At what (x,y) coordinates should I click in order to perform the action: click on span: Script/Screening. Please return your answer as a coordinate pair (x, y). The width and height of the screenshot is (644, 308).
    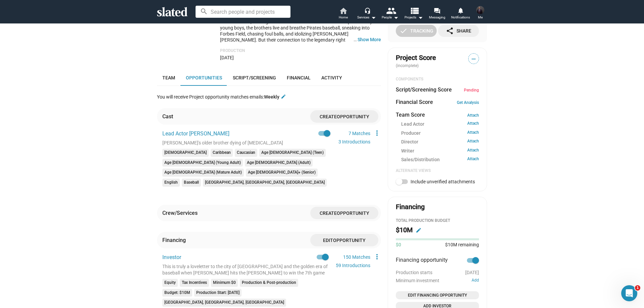
    Looking at the image, I should click on (255, 78).